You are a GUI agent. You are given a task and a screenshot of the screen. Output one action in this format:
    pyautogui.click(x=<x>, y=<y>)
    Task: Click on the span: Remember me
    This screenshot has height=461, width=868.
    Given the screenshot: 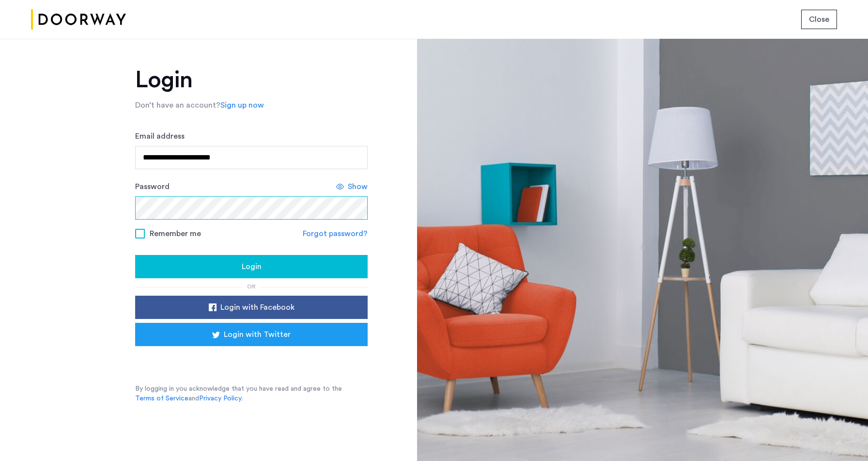 What is the action you would take?
    pyautogui.click(x=175, y=234)
    